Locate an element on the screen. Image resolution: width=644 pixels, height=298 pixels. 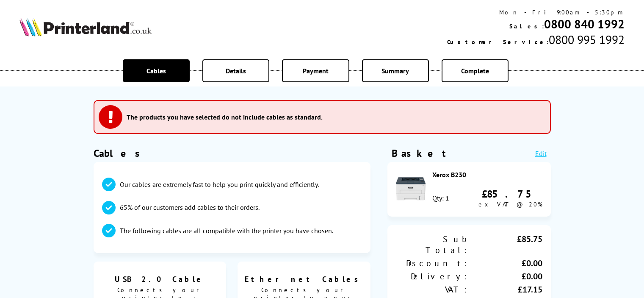
span: ex VAT @ 20% is located at coordinates (510, 204).